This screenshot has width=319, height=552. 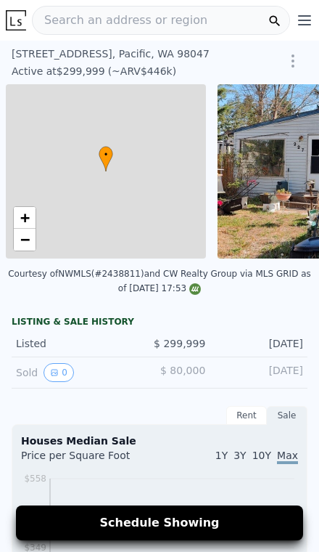 I want to click on span: 10Y, so click(x=262, y=455).